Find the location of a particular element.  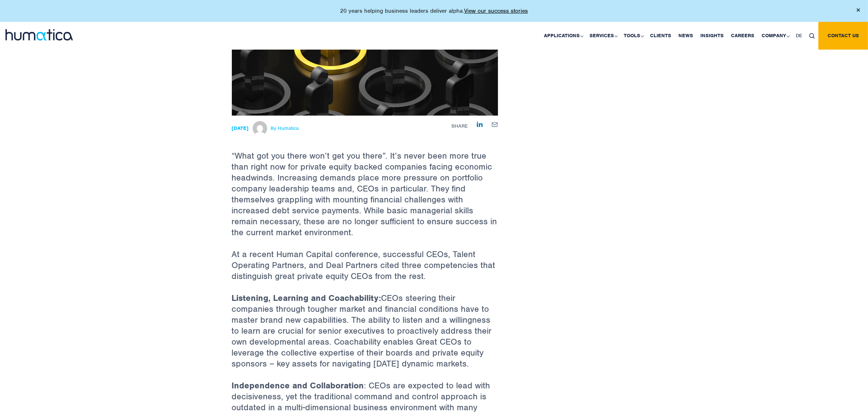

img: Share on LinkedIn is located at coordinates (480, 124).